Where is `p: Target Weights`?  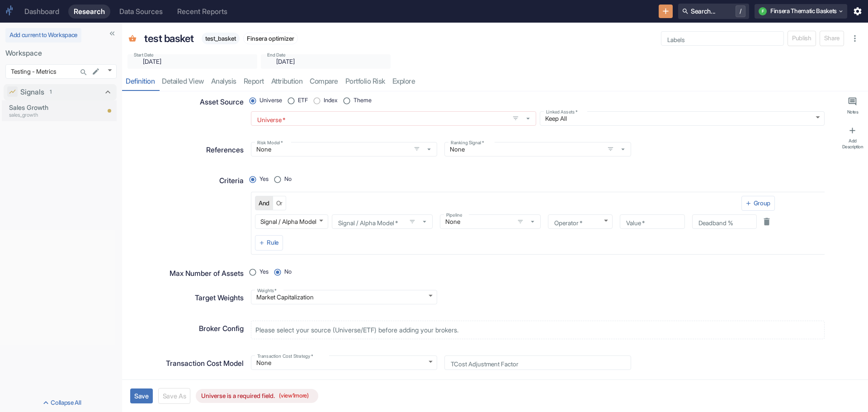
p: Target Weights is located at coordinates (219, 298).